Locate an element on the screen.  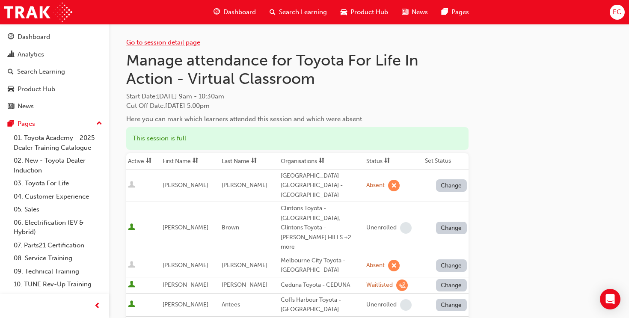
a: search-iconSearch Learning is located at coordinates (298, 12).